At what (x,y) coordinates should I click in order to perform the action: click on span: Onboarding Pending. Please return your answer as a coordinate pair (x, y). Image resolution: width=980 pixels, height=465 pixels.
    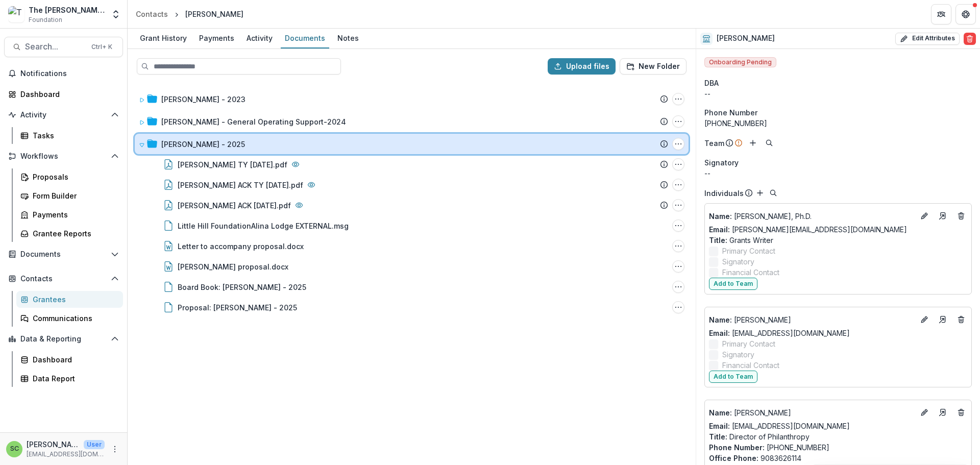
    Looking at the image, I should click on (740, 62).